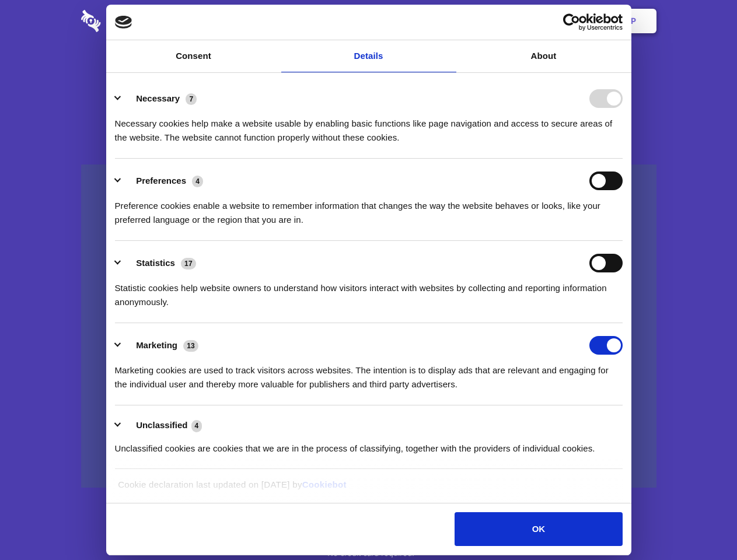 Image resolution: width=737 pixels, height=560 pixels. I want to click on a: About, so click(544, 56).